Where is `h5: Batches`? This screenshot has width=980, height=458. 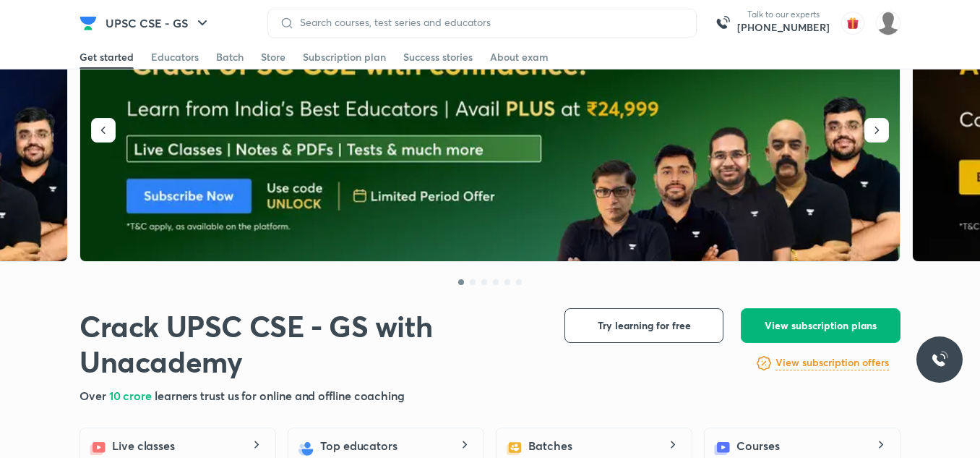
h5: Batches is located at coordinates (550, 445).